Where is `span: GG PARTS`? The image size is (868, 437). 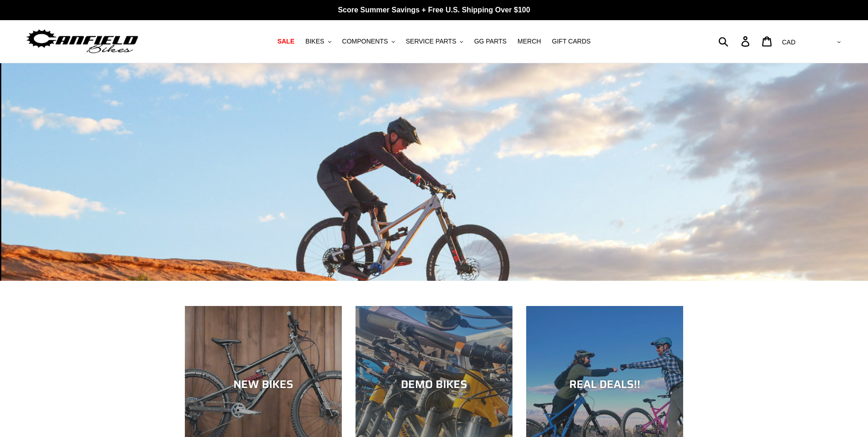 span: GG PARTS is located at coordinates (490, 42).